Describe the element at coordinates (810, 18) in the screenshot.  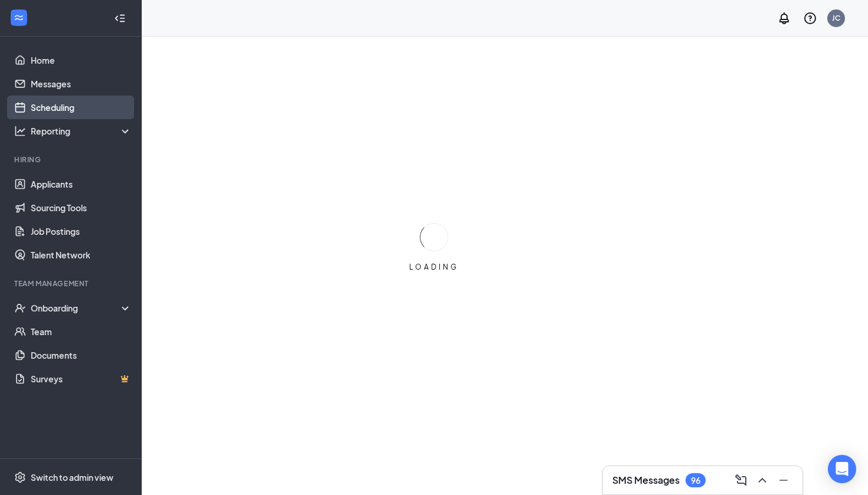
I see `svg: QuestionInfo` at that location.